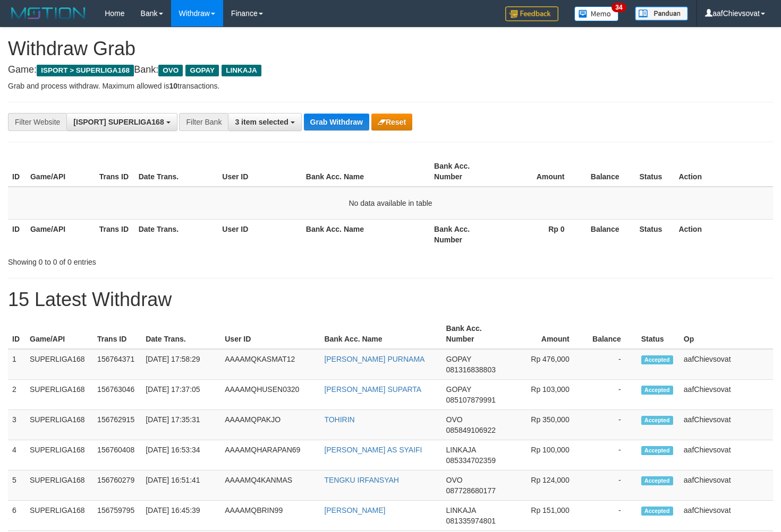 Image resolution: width=781 pixels, height=532 pixels. Describe the element at coordinates (390, 70) in the screenshot. I see `h4: Game: Bank:` at that location.